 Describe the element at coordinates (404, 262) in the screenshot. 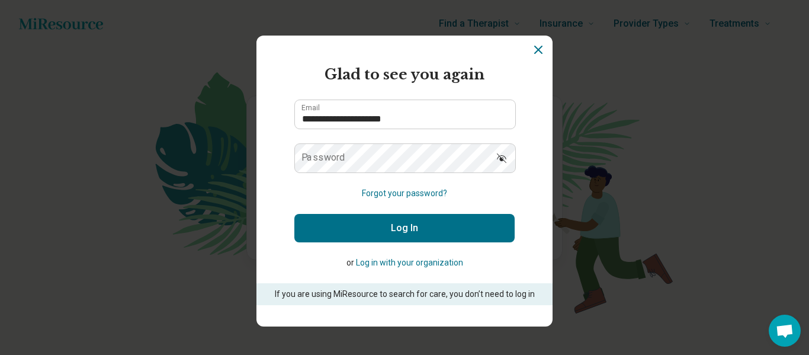

I see `p: or` at that location.